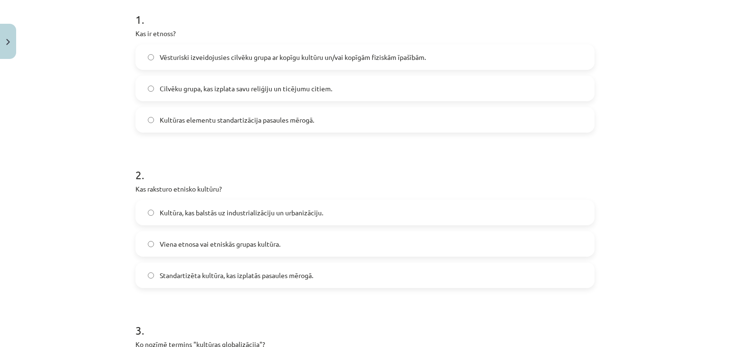 Image resolution: width=730 pixels, height=347 pixels. What do you see at coordinates (246, 88) in the screenshot?
I see `span: Cilvēku grupa, kas izplata savu reliģiju un ticējumu citiem.` at bounding box center [246, 88].